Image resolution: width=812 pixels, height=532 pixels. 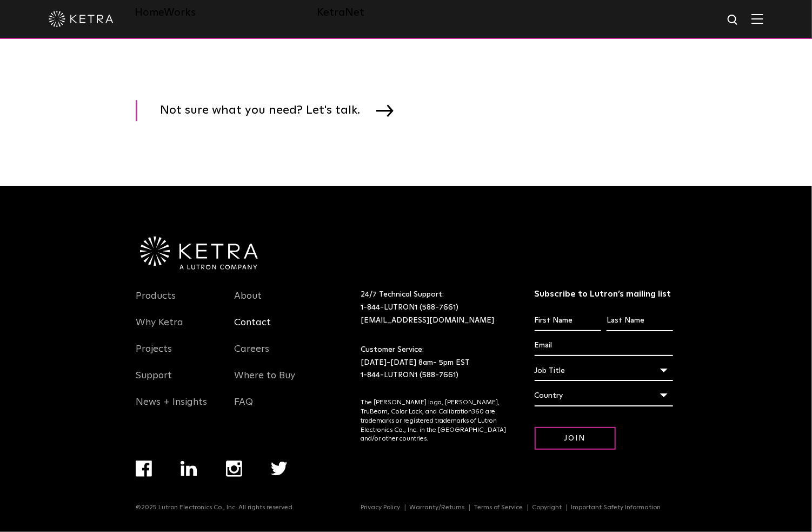 I want to click on a: Copyright, so click(x=547, y=507).